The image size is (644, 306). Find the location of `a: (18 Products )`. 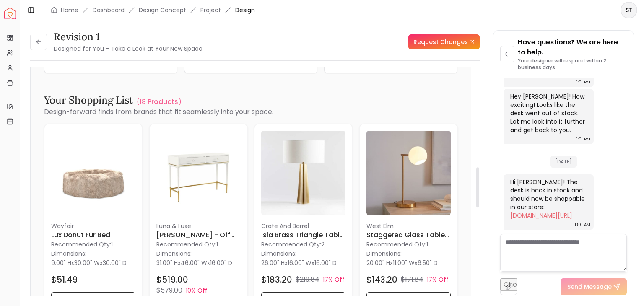

a: (18 Products ) is located at coordinates (159, 102).